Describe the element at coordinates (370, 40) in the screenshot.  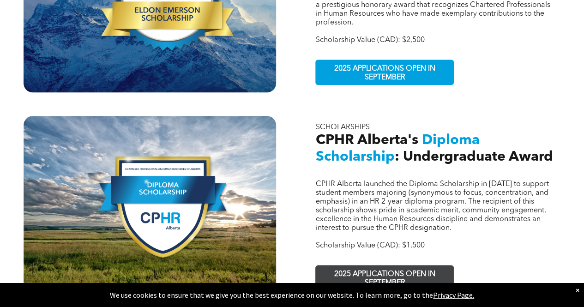
I see `span: Scholarship Value (CAD): $2,500` at that location.